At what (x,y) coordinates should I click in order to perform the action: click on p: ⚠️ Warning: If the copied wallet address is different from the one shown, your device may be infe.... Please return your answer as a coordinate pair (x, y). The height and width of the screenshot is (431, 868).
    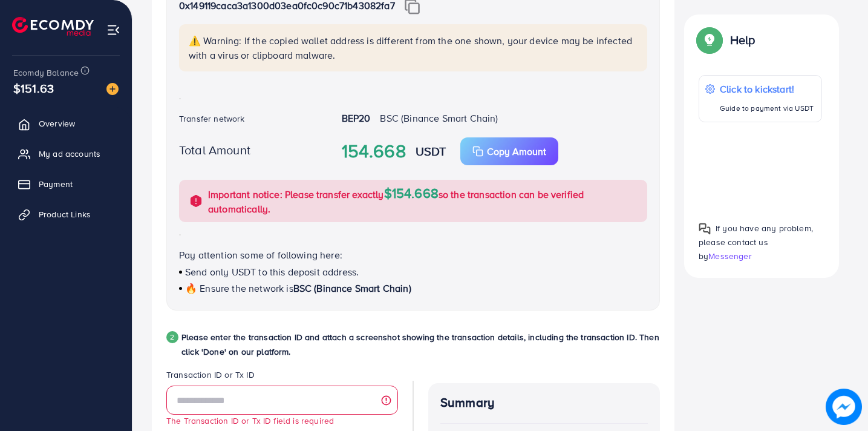
    Looking at the image, I should click on (414, 48).